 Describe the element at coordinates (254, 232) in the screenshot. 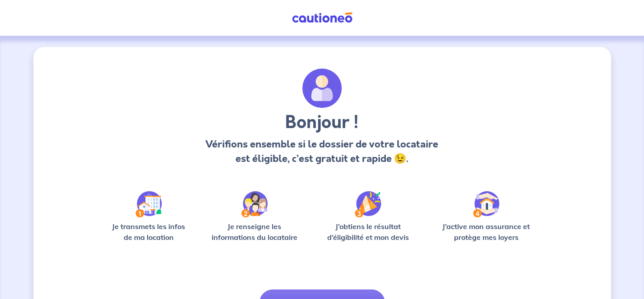

I see `p: Je renseigne les informations du locataire` at that location.